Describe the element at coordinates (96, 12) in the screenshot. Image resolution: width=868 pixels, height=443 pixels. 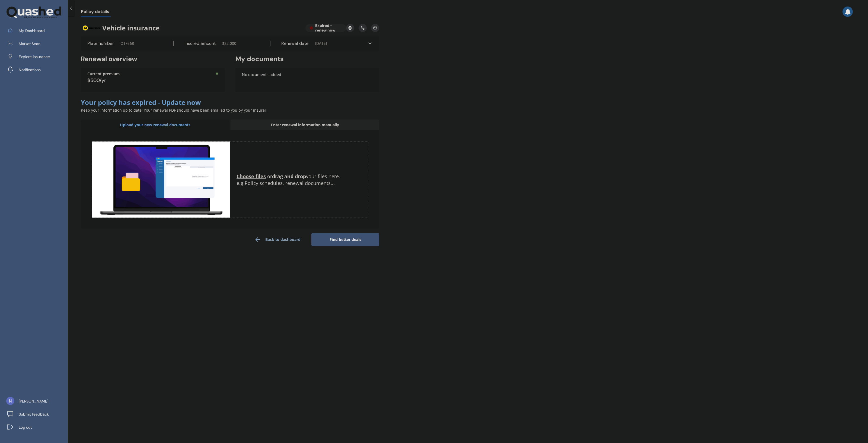
I see `span: Policy details` at that location.